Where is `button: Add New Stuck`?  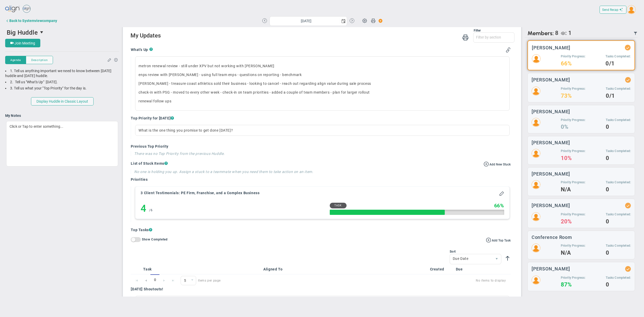 button: Add New Stuck is located at coordinates (497, 164).